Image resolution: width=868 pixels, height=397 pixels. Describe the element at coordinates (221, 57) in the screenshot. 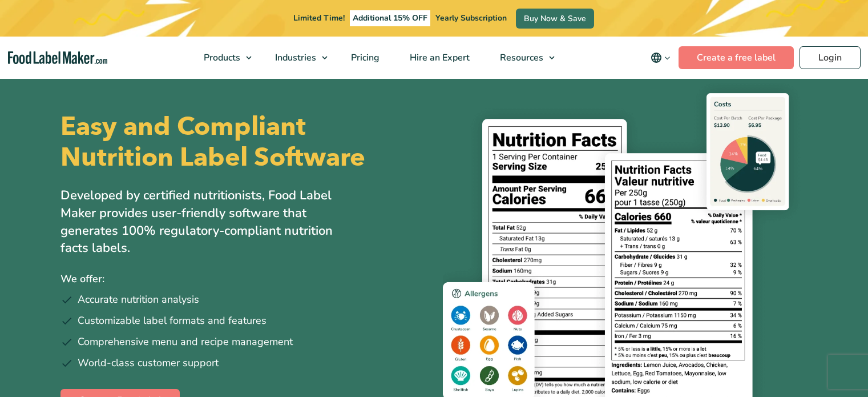

I see `span: Products` at that location.